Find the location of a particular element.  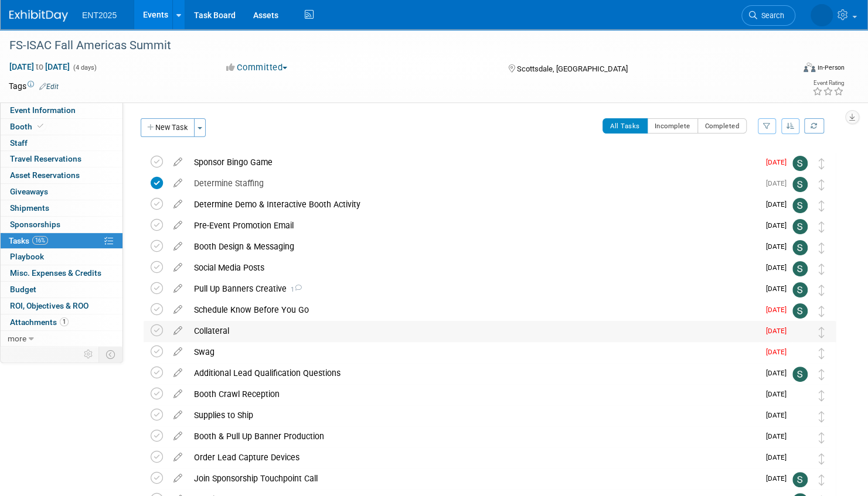

div: Booth Design & Messaging is located at coordinates (473, 247).